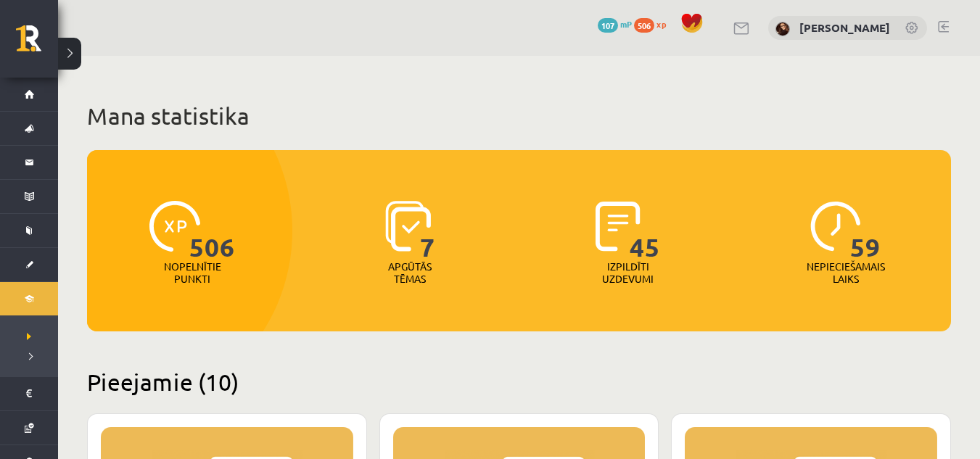  I want to click on span: 59, so click(865, 231).